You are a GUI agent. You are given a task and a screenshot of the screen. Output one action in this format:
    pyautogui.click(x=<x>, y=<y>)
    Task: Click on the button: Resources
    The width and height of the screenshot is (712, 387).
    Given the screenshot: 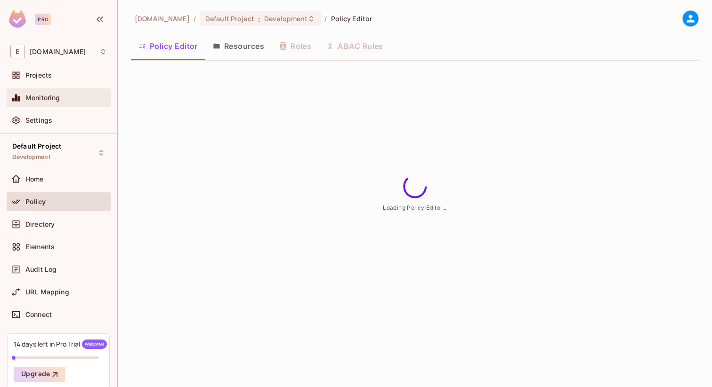 What is the action you would take?
    pyautogui.click(x=238, y=46)
    